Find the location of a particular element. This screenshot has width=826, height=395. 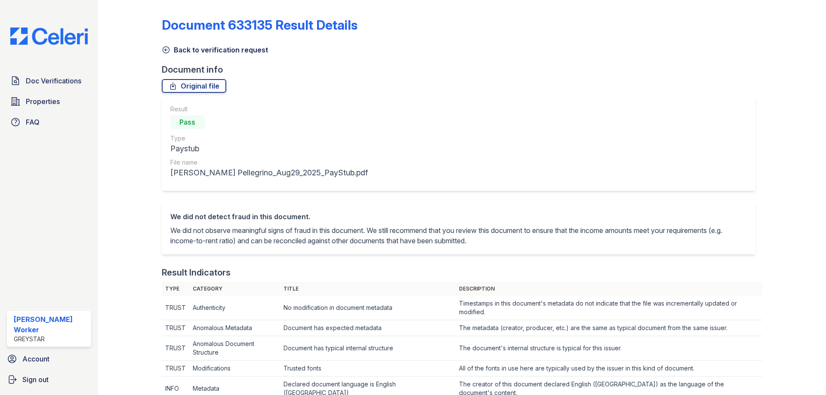

td: No modification in document metadata is located at coordinates (367, 308).